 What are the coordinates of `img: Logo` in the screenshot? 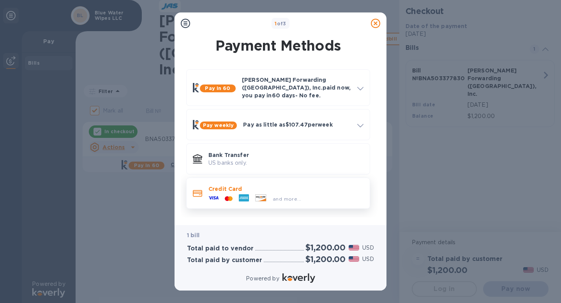 It's located at (299, 278).